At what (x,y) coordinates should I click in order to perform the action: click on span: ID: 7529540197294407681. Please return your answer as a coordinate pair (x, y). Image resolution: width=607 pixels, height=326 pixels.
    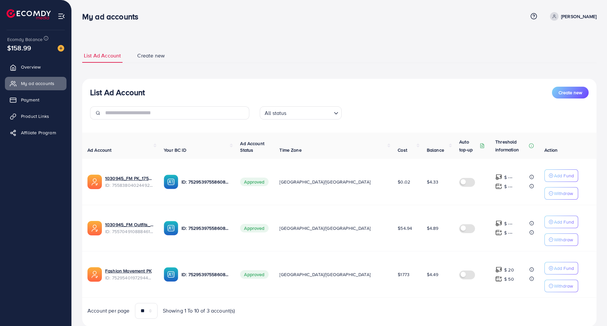
    Looking at the image, I should click on (129, 277).